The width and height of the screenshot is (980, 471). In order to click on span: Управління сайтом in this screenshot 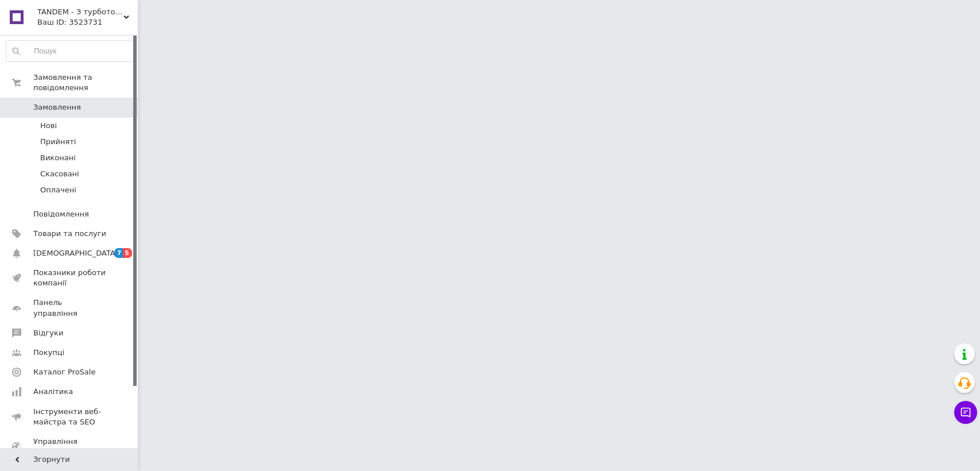, I will do `click(70, 447)`.